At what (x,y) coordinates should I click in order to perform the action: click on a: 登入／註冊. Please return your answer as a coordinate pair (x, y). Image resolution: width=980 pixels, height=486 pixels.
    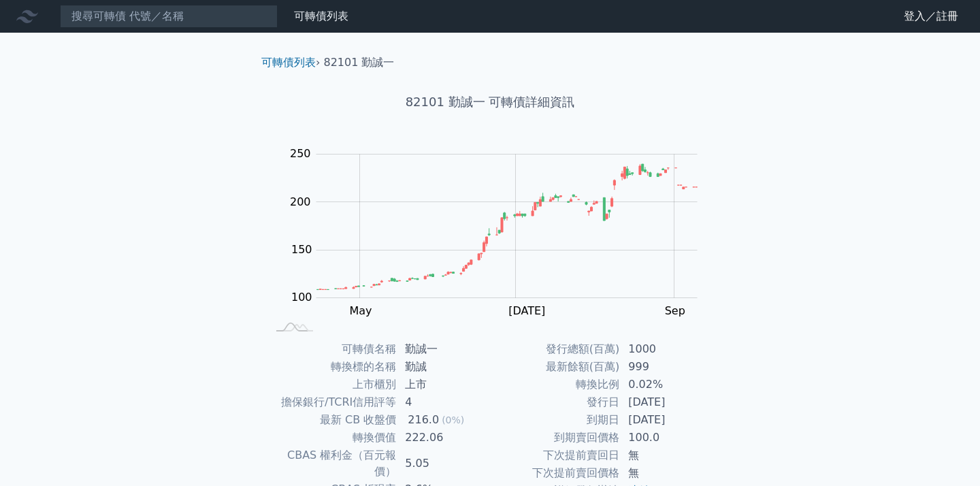
    Looking at the image, I should click on (931, 16).